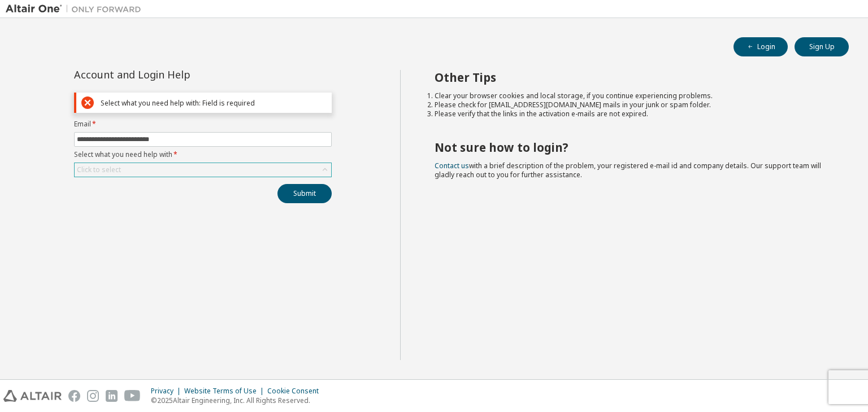  What do you see at coordinates (632, 114) in the screenshot?
I see `li: Please verify that the links in the activation e-mails are not expired.` at bounding box center [632, 114].